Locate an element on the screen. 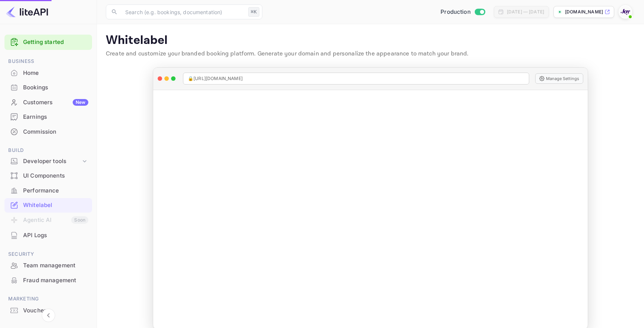 This screenshot has width=644, height=328. a: Whitelabel is located at coordinates (48, 205).